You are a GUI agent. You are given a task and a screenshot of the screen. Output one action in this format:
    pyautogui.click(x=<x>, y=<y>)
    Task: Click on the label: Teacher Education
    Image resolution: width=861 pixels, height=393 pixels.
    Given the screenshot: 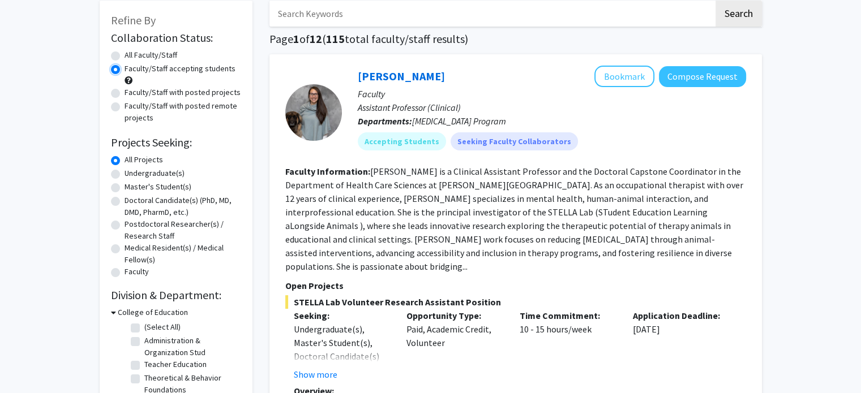 What is the action you would take?
    pyautogui.click(x=176, y=365)
    